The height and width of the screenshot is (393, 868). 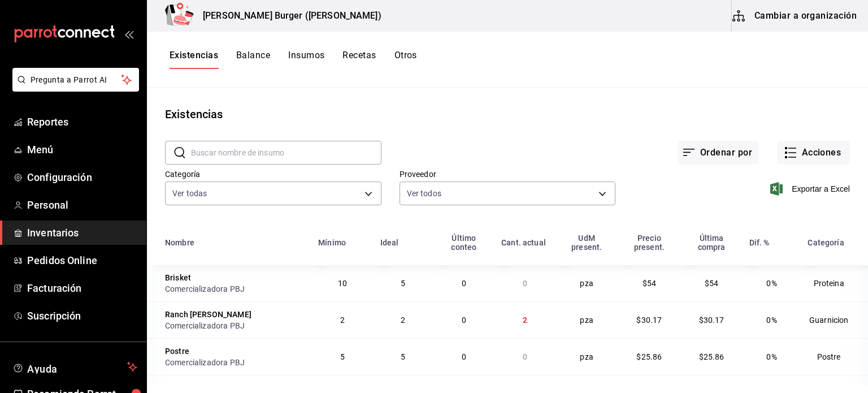 What do you see at coordinates (813, 153) in the screenshot?
I see `button: Acciones` at bounding box center [813, 153].